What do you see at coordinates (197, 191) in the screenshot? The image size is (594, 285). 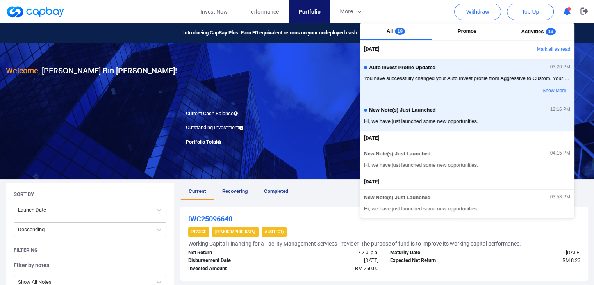 I see `span: Current` at bounding box center [197, 191].